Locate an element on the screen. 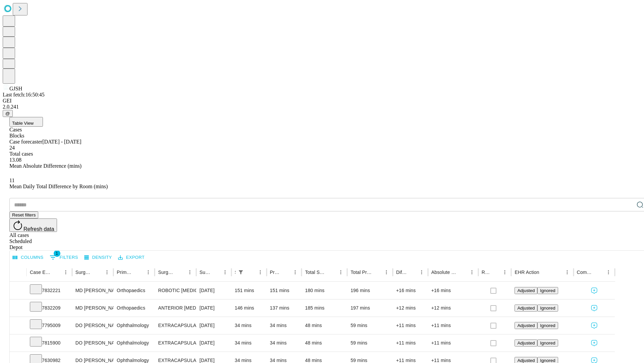  div: 146 mins is located at coordinates (249, 308).